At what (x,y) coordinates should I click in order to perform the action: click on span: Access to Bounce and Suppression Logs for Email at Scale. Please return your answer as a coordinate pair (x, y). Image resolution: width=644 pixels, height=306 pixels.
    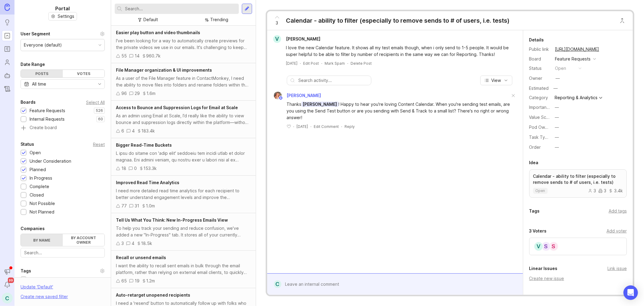
    Looking at the image, I should click on (177, 107).